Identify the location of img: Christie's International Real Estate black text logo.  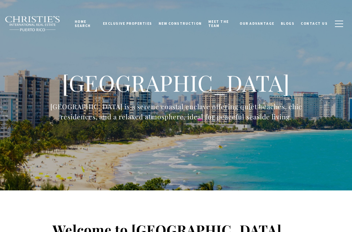
(33, 23).